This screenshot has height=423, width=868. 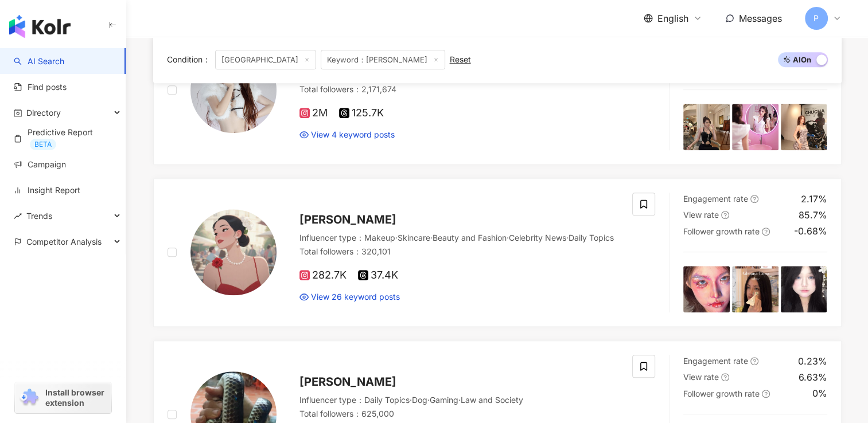 What do you see at coordinates (810, 231) in the screenshot?
I see `div: -0.68%` at bounding box center [810, 231].